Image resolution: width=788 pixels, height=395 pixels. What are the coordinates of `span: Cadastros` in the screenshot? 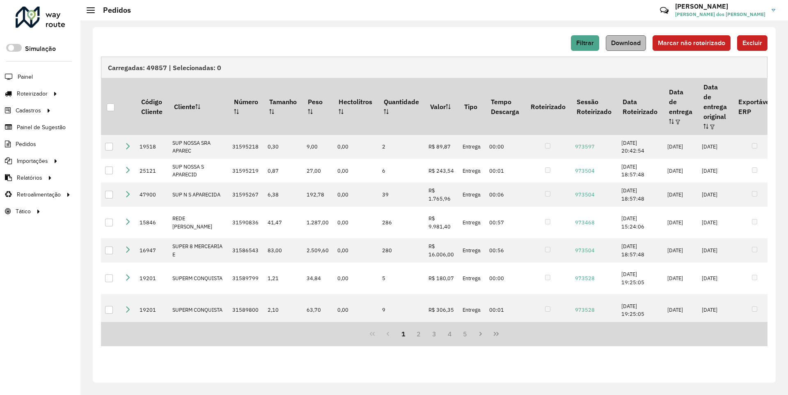 It's located at (28, 110).